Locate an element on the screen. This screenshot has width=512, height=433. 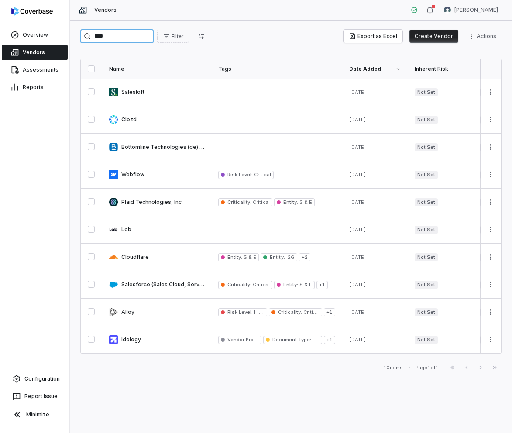
button: Minimize is located at coordinates (34, 414).